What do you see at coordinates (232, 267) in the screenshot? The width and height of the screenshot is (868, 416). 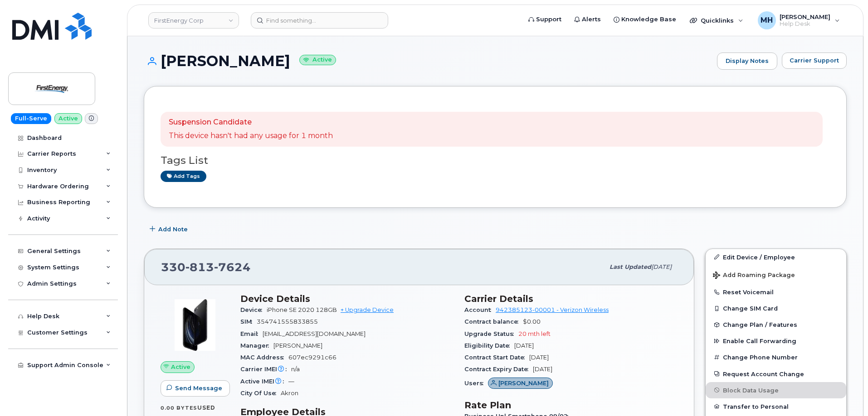 I see `span: 7624` at bounding box center [232, 267].